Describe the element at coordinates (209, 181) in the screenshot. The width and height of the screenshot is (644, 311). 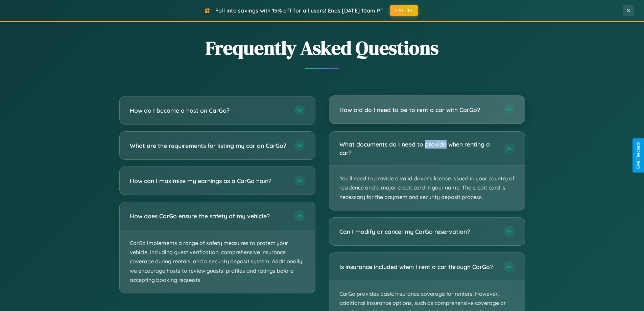
I see `h3: How can I maximize my earnings as a CarGo host?` at that location.